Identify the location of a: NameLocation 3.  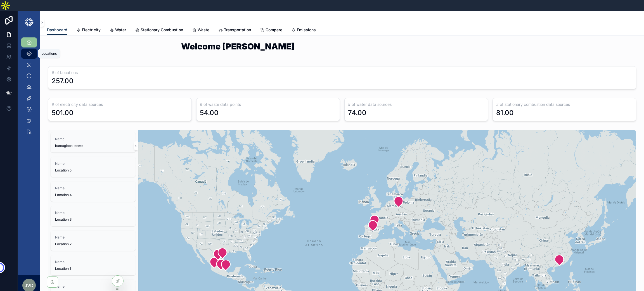
(94, 216).